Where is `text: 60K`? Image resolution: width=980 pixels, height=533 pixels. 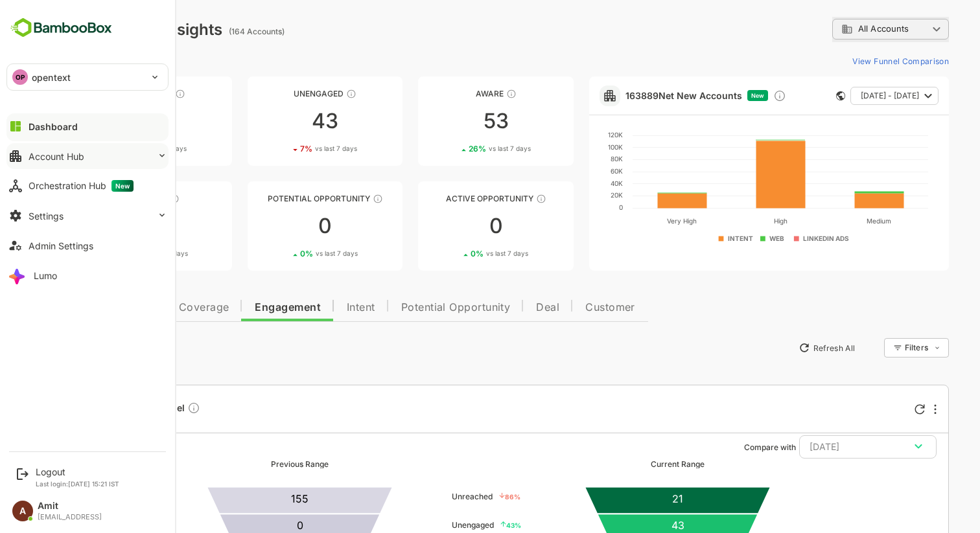
text: 60K is located at coordinates (571, 171).